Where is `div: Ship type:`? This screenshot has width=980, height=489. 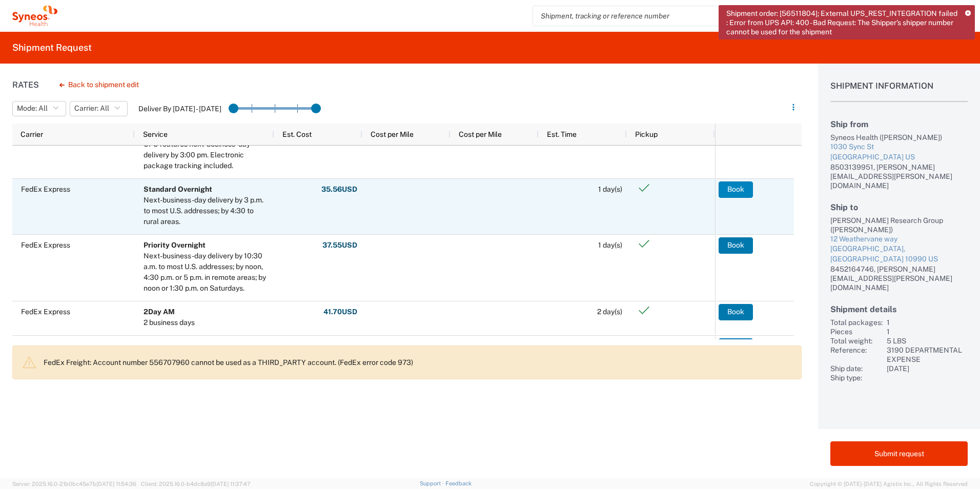
div: Ship type: is located at coordinates (857, 378).